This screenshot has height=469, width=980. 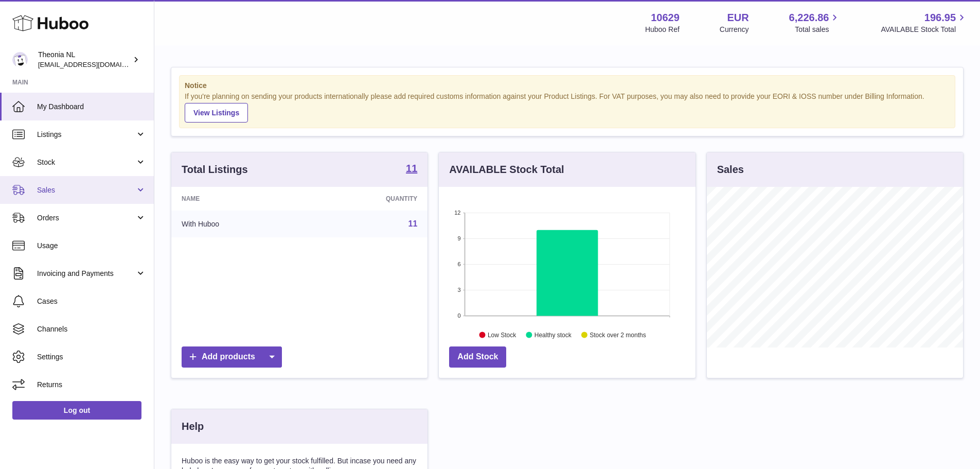 What do you see at coordinates (91, 329) in the screenshot?
I see `span: Channels` at bounding box center [91, 329].